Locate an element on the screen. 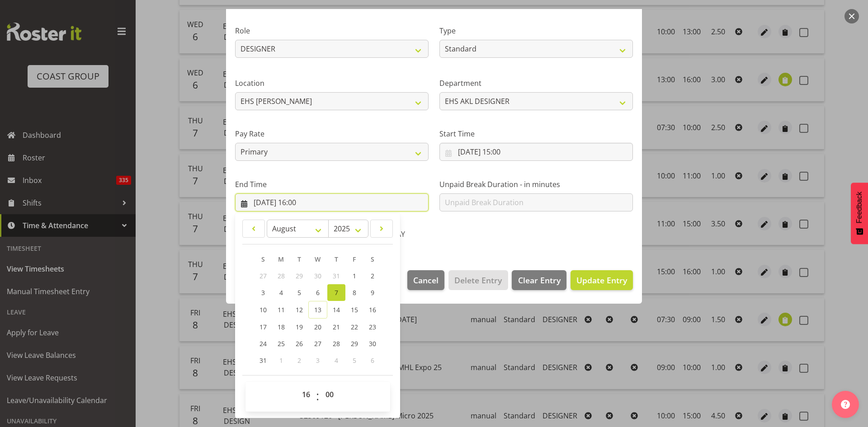 The height and width of the screenshot is (427, 868). a: 4 is located at coordinates (281, 292).